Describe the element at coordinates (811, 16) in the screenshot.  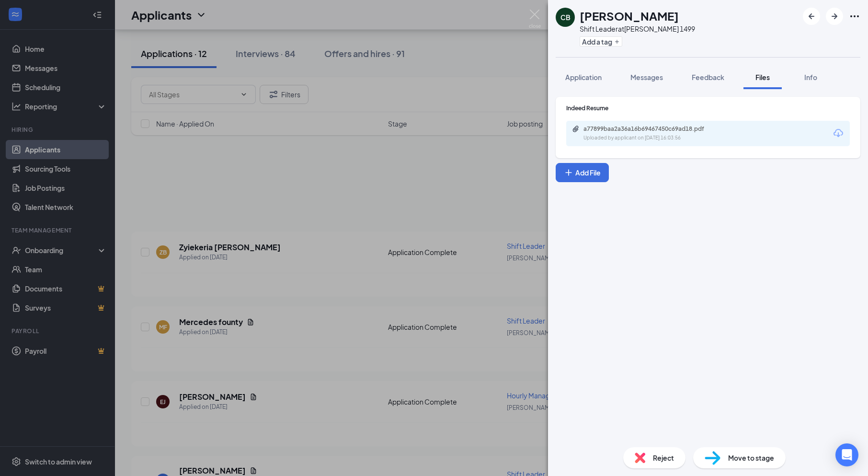
I see `button: ArrowLeftNew` at that location.